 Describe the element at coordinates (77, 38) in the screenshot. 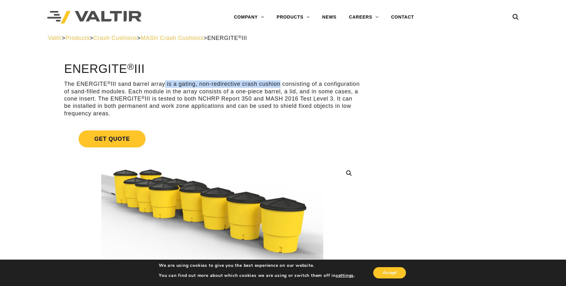

I see `a: Products` at that location.